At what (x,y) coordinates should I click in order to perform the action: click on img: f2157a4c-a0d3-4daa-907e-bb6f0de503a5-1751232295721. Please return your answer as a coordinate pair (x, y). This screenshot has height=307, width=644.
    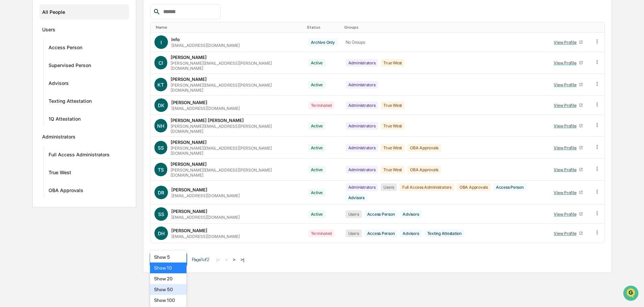
    Looking at the image, I should click on (8, 8).